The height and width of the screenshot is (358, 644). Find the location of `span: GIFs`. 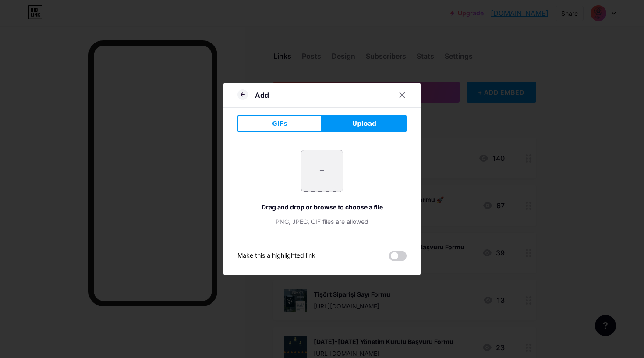

span: GIFs is located at coordinates (279, 124).